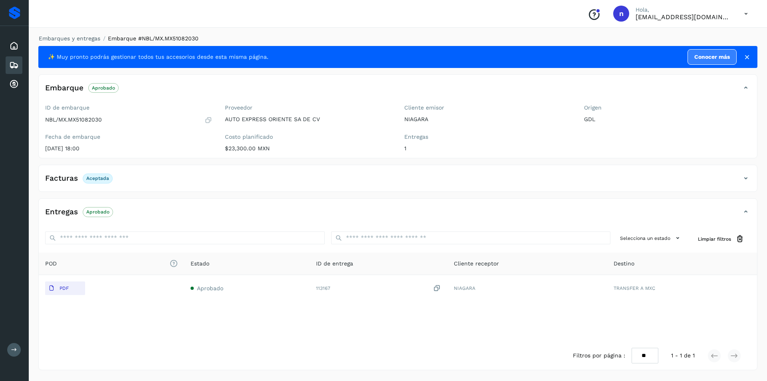 The height and width of the screenshot is (381, 767). What do you see at coordinates (667, 119) in the screenshot?
I see `p: GDL` at bounding box center [667, 119].